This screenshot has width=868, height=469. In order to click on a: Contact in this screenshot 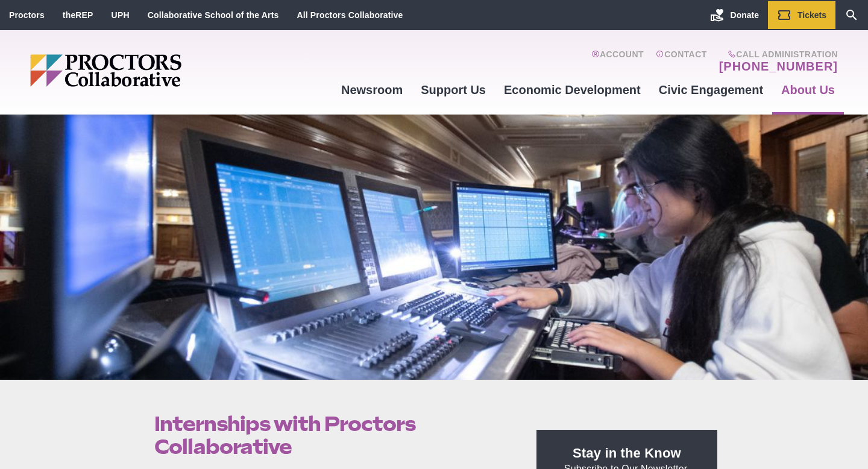, I will do `click(681, 62)`.